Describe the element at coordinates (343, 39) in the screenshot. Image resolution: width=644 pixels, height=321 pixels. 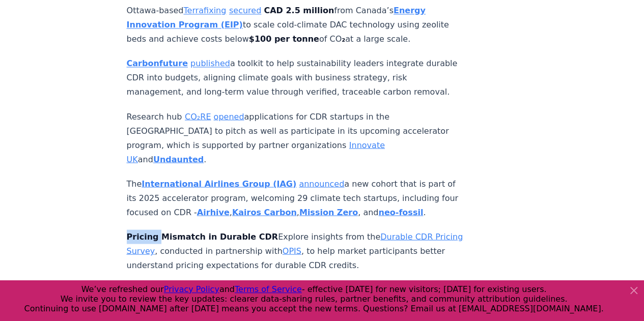
I see `strong: ₂` at that location.